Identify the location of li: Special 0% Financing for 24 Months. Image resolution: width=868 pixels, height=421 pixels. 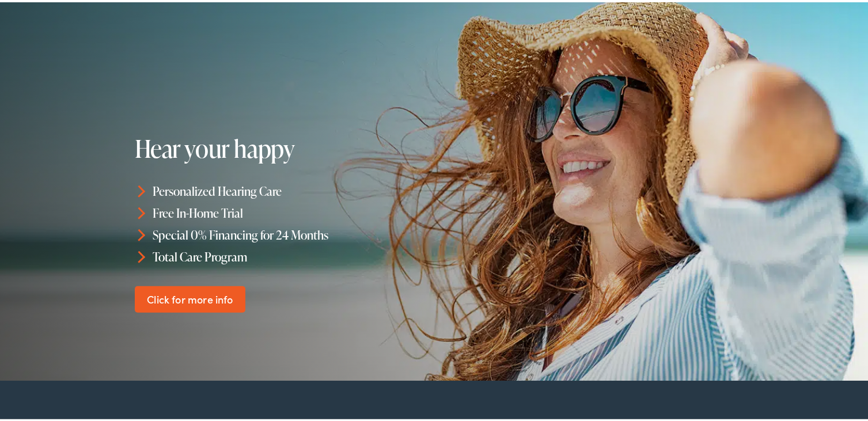
(286, 233).